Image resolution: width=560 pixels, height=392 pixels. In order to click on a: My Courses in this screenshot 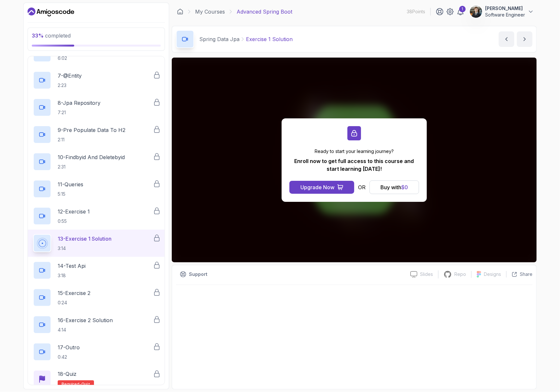, I will do `click(210, 12)`.